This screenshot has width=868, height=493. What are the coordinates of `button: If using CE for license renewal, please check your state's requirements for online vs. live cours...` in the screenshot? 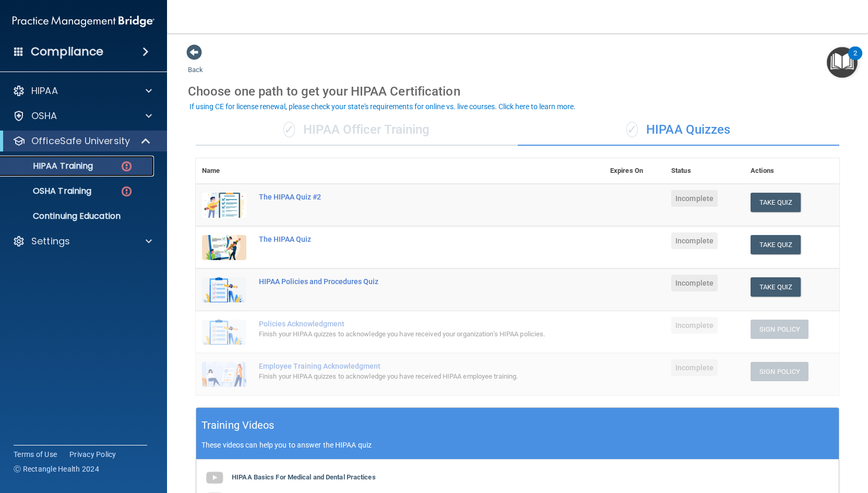 It's located at (383, 107).